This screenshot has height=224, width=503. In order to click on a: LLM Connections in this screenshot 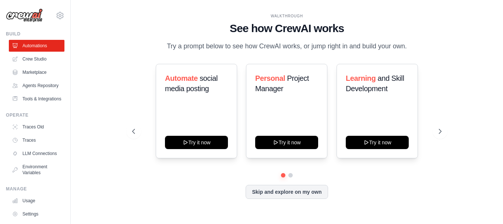, I will do `click(36, 153)`.